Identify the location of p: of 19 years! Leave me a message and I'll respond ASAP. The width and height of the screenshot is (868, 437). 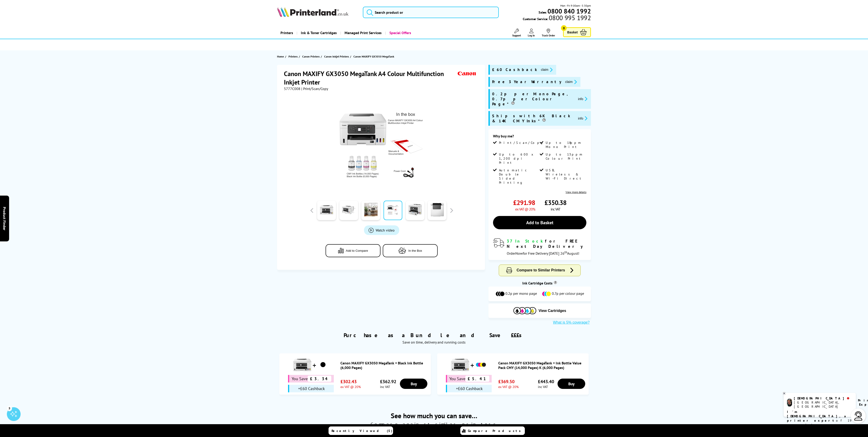
(819, 423).